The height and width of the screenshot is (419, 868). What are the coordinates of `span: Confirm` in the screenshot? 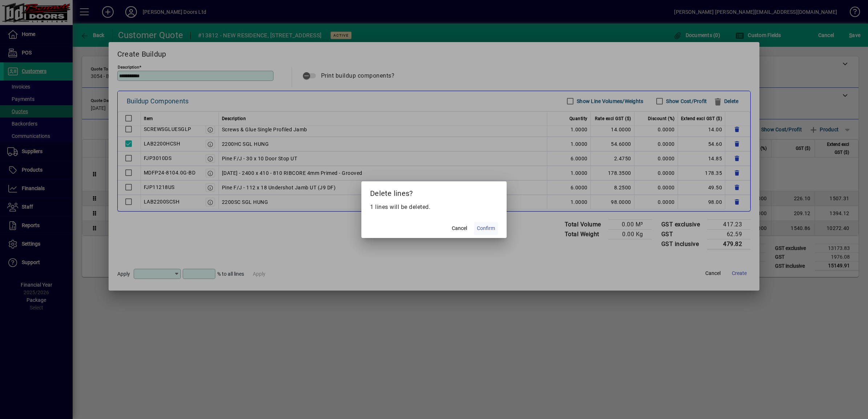 It's located at (486, 228).